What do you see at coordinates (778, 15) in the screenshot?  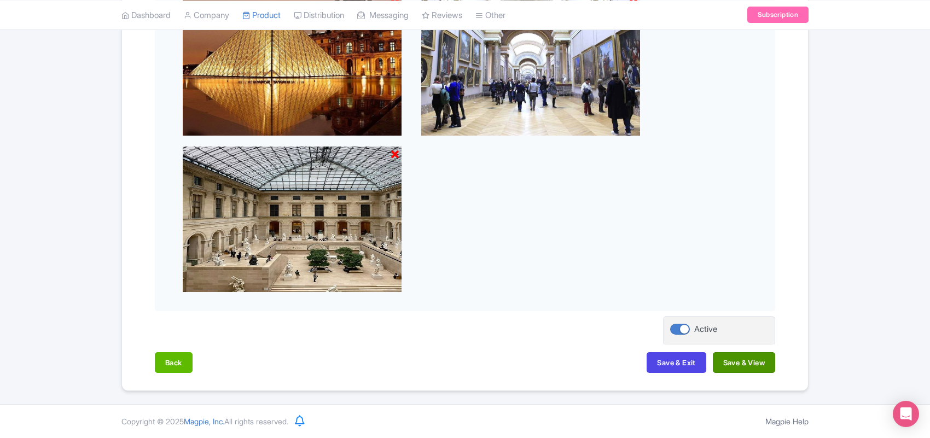 I see `a: Subscription` at bounding box center [778, 15].